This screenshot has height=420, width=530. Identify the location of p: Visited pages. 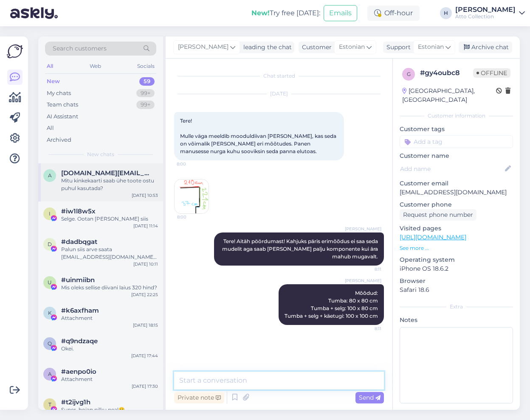
(456, 229).